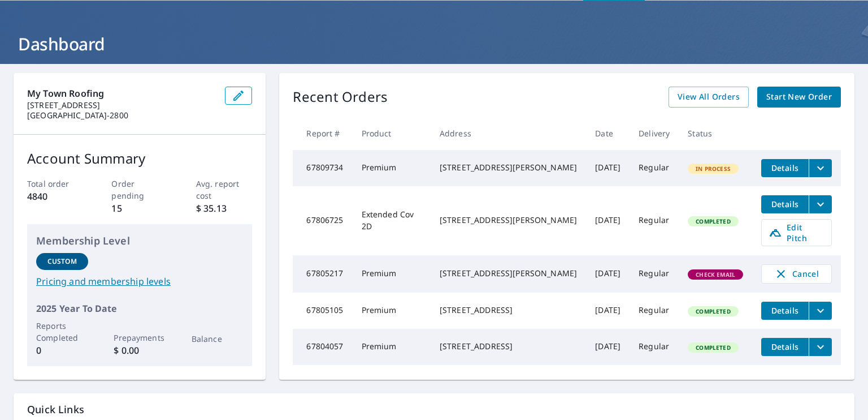 This screenshot has width=868, height=420. I want to click on p: 4840, so click(55, 196).